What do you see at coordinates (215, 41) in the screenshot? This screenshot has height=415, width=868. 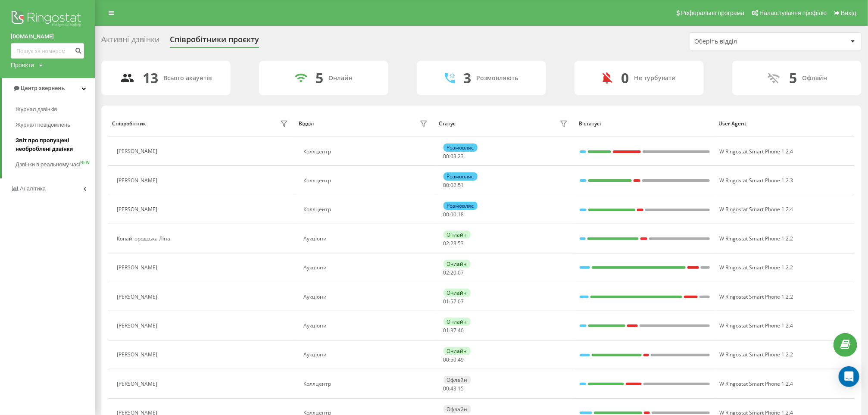 I see `div: Співробітники проєкту` at bounding box center [215, 41].